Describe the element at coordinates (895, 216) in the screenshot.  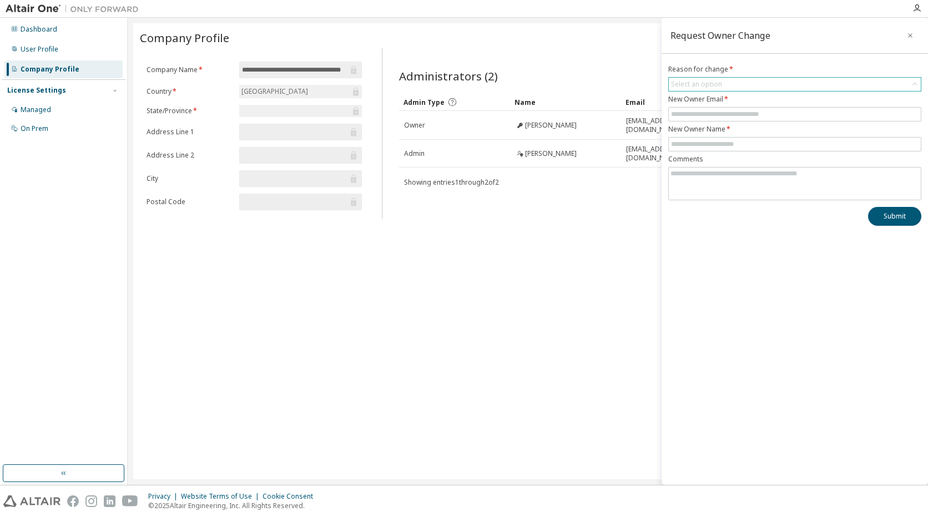
I see `button: Submit` at that location.